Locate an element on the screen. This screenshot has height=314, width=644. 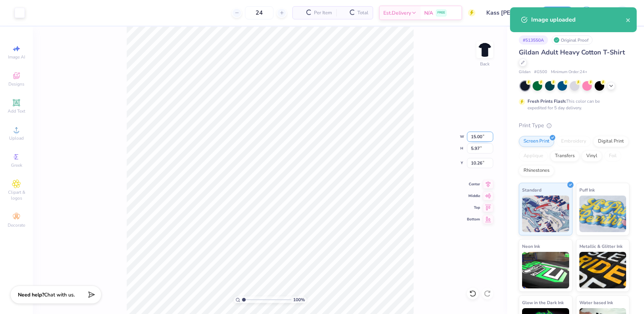
input: Untitled Design is located at coordinates (508, 13).